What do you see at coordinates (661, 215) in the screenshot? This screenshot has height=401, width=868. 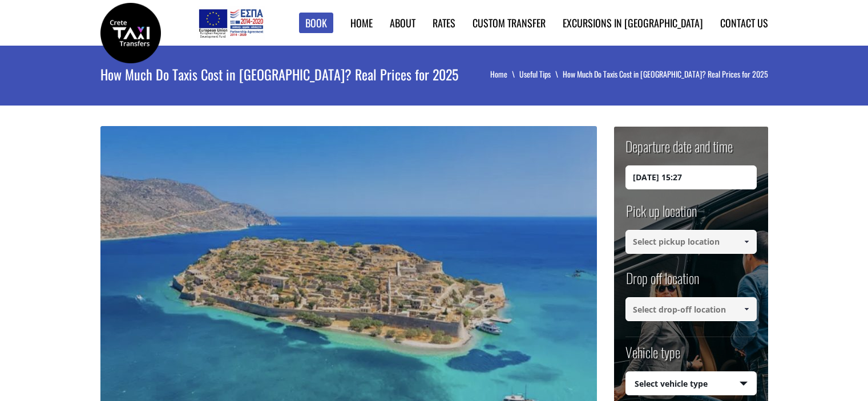 I see `label: Pick up location` at bounding box center [661, 215].